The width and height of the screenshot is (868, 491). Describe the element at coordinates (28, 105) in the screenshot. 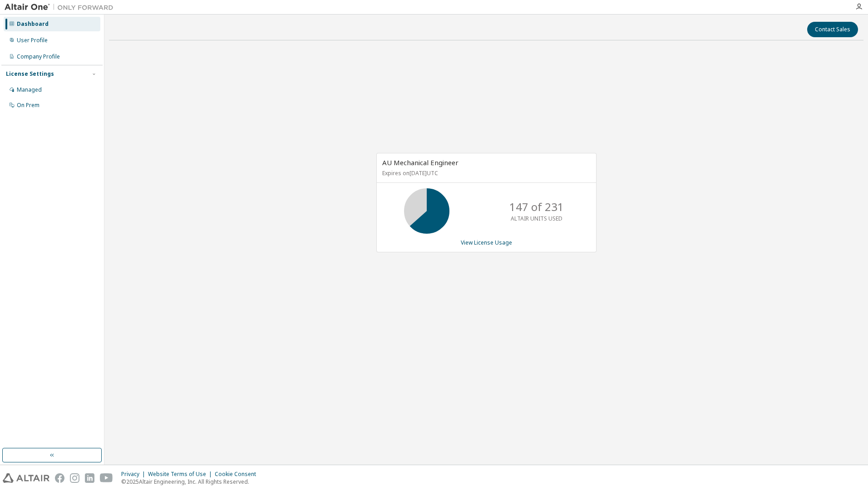

I see `div: On Prem` at that location.